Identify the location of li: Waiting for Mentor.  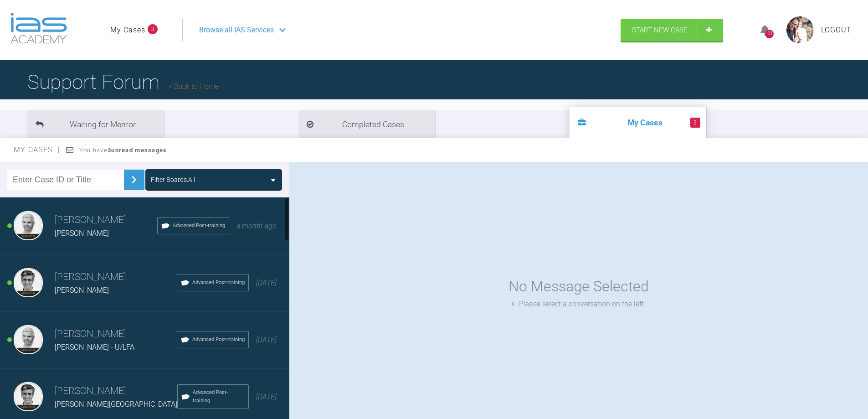
(96, 124).